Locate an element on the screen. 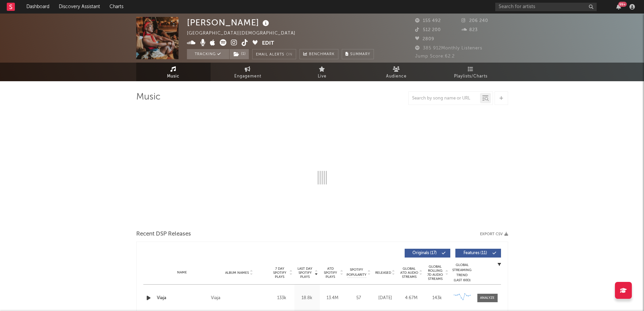 The image size is (644, 311). span: Released is located at coordinates (383, 273).